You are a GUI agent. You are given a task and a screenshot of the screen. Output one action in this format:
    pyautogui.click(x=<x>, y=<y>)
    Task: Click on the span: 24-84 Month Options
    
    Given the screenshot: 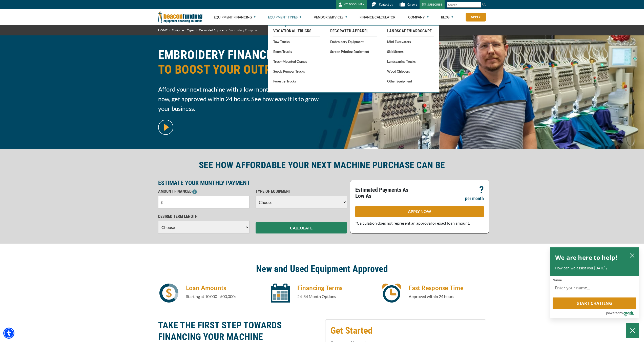 What is the action you would take?
    pyautogui.click(x=316, y=296)
    